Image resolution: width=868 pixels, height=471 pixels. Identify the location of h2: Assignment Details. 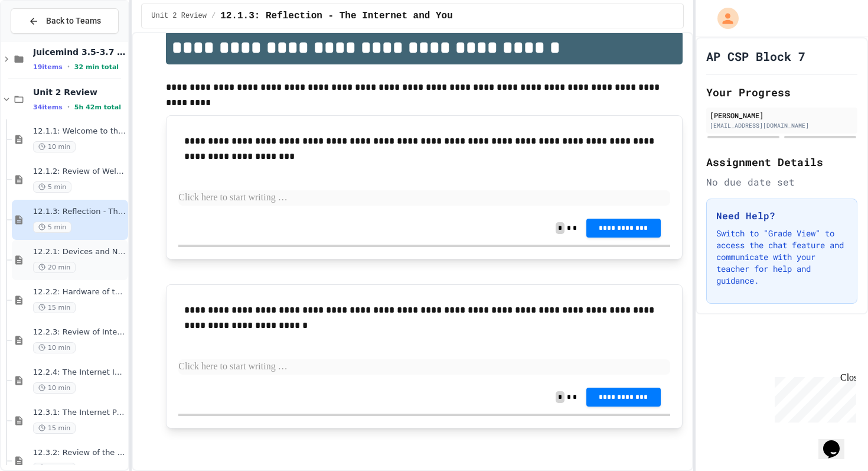
(782, 162).